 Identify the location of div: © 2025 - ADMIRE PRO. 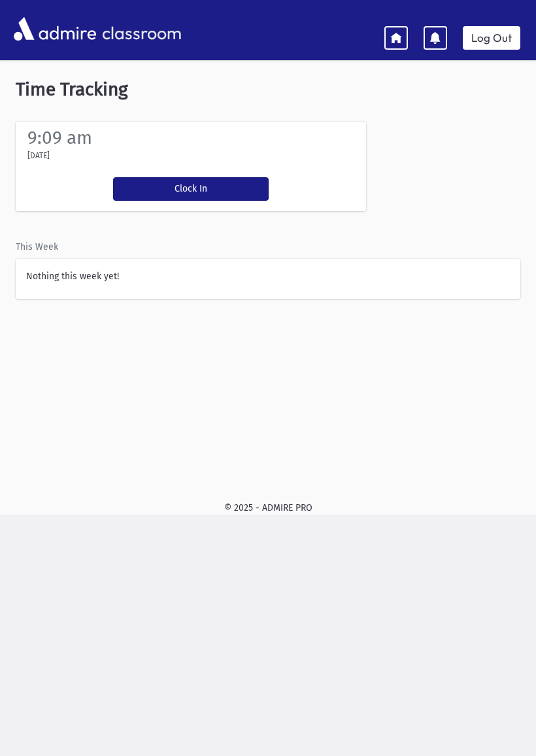
(268, 508).